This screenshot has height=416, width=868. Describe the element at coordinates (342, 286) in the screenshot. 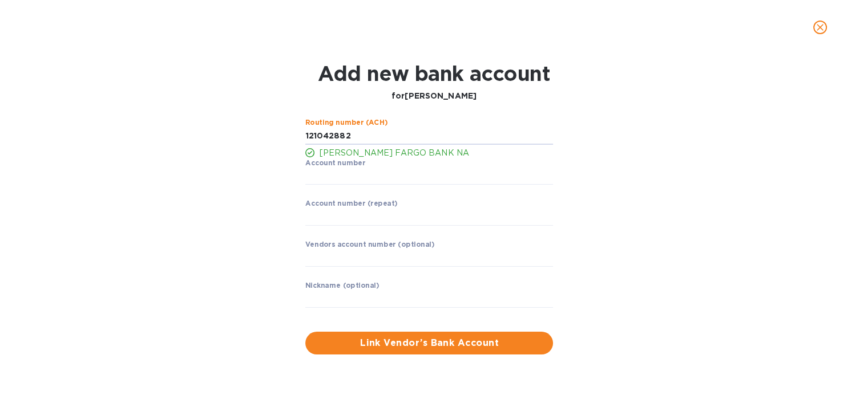

I see `label: Nickname (optional)` at that location.